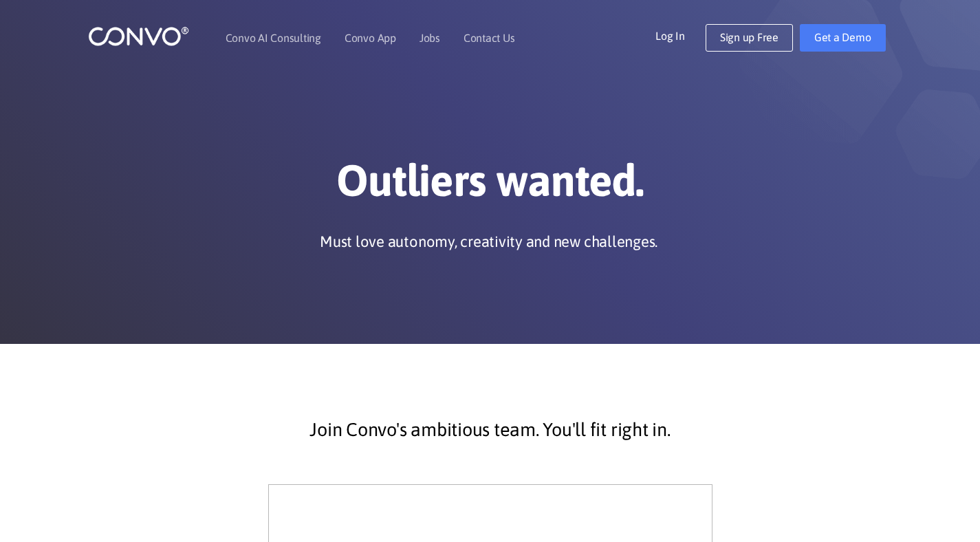  What do you see at coordinates (138, 36) in the screenshot?
I see `img: logo_1.png` at bounding box center [138, 36].